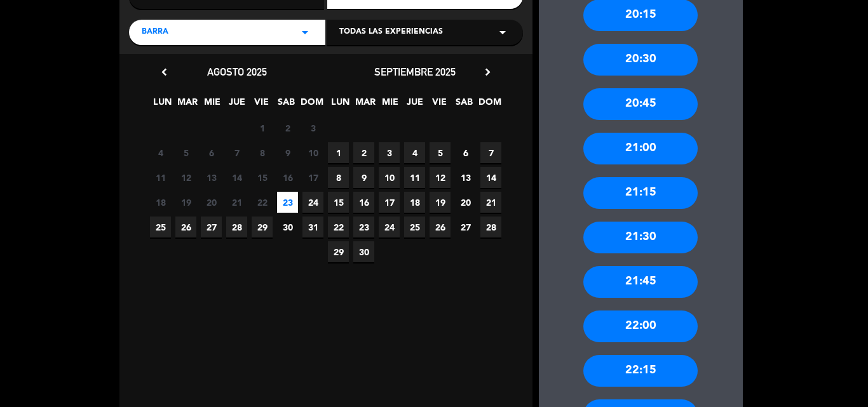 Image resolution: width=868 pixels, height=407 pixels. I want to click on div: 21:15, so click(641, 193).